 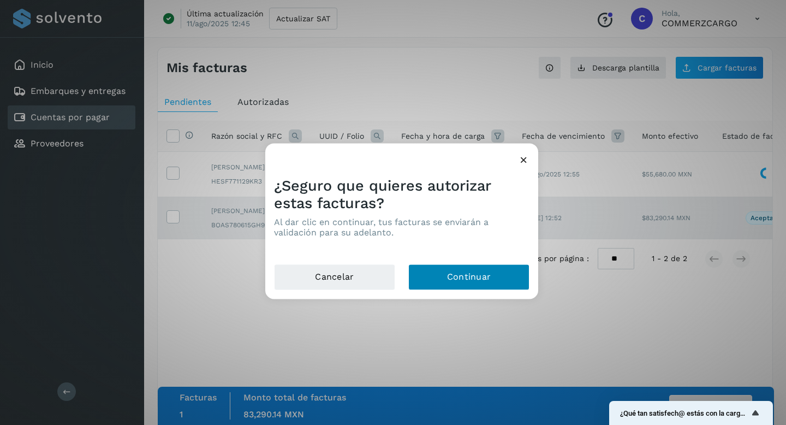 I want to click on span: ¿Qué tan satisfech@ estás con la carga de tus facturas?, so click(x=684, y=413).